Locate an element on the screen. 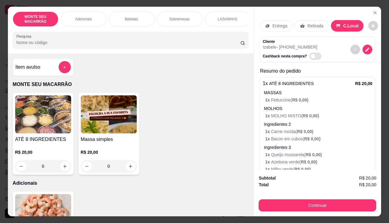 This screenshot has width=389, height=223. input: Pesquisa is located at coordinates (128, 43).